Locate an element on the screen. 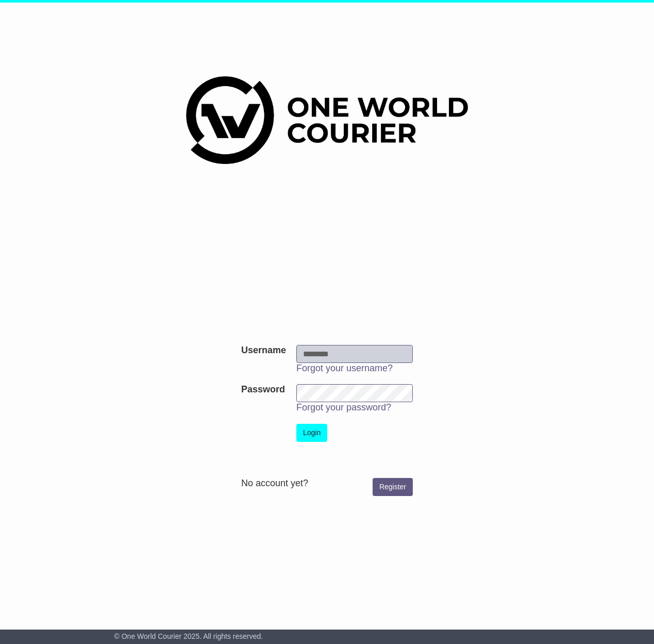 This screenshot has width=654, height=644. label: Password is located at coordinates (263, 390).